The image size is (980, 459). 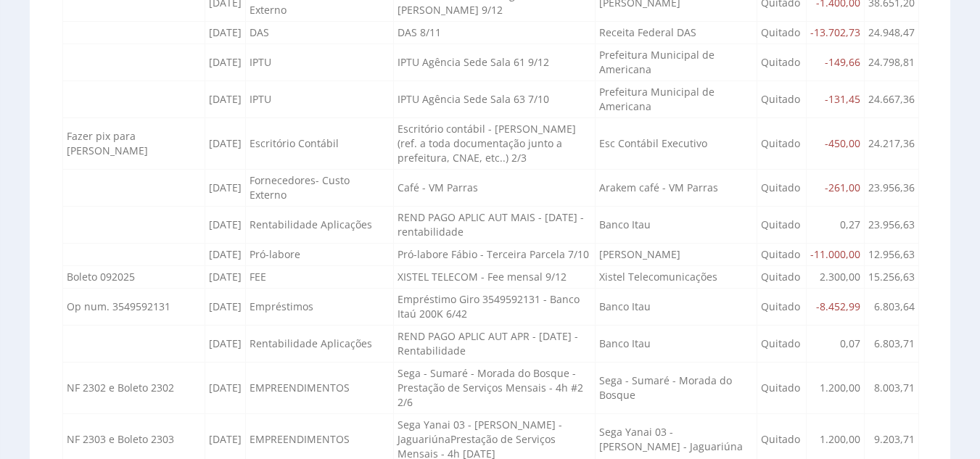 I want to click on td: Café - VM Parras, so click(x=494, y=188).